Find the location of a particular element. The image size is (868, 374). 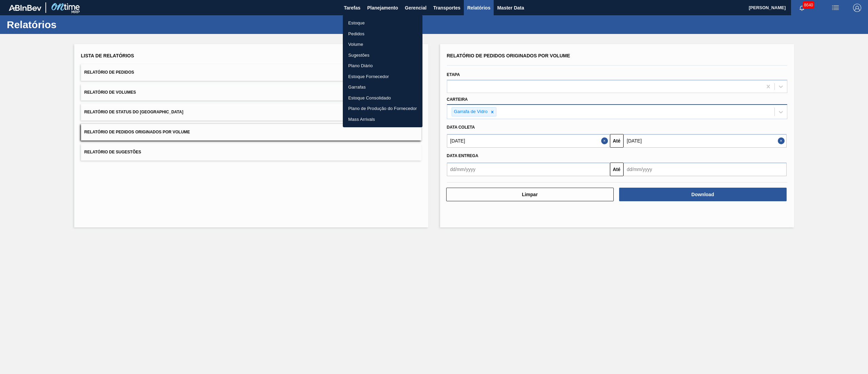

a: Garrafas is located at coordinates (382, 87).